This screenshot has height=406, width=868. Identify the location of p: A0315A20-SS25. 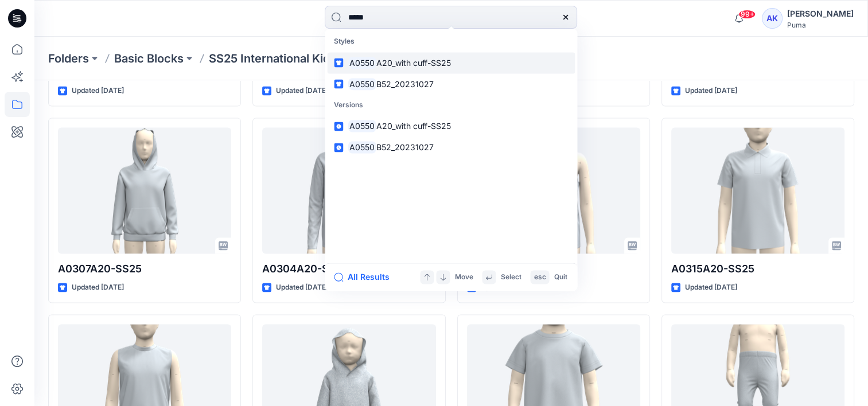
(758, 268).